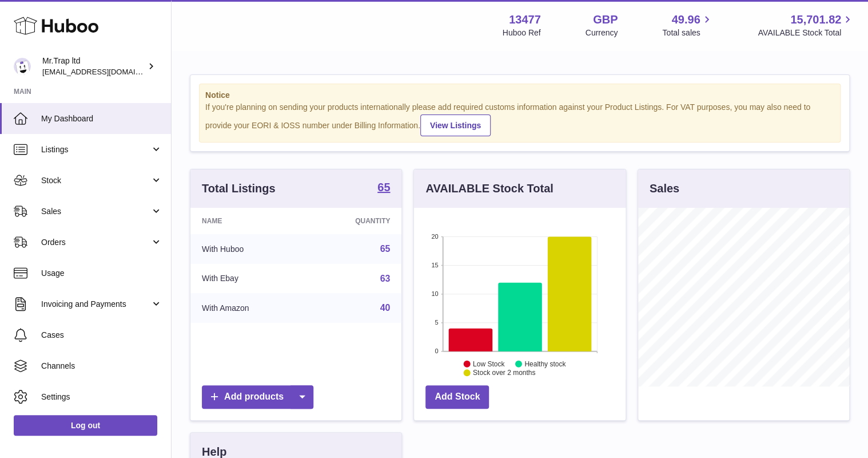 The image size is (868, 458). I want to click on span: Total sales, so click(687, 33).